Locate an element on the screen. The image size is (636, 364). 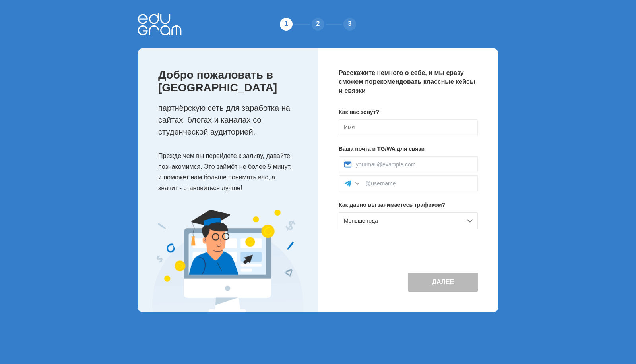
input: Имя is located at coordinates (408, 127).